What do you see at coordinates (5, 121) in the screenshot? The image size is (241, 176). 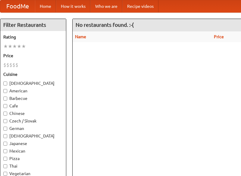 I see `input: Czech / Slovak` at bounding box center [5, 121].